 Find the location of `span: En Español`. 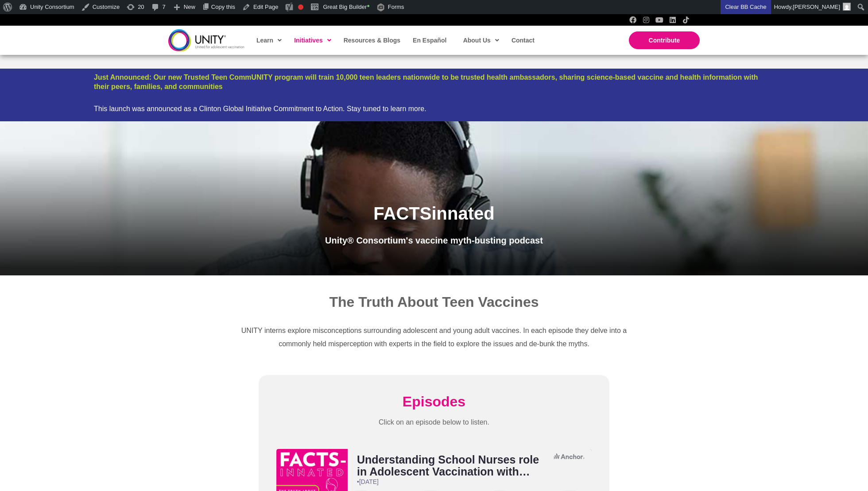

span: En Español is located at coordinates (430, 40).